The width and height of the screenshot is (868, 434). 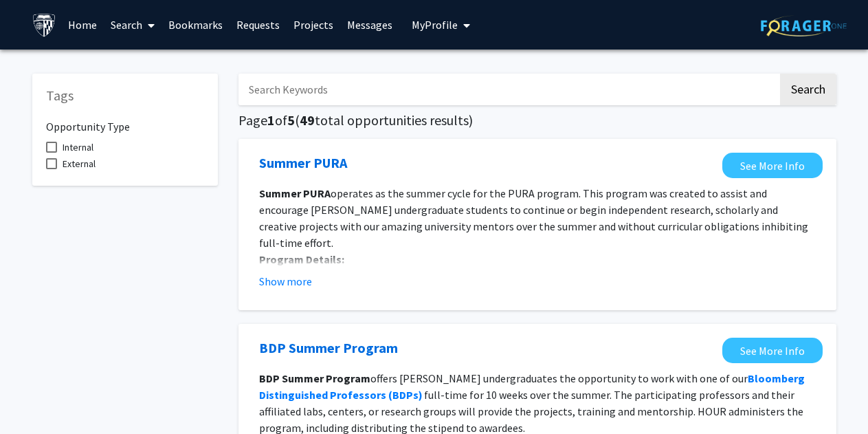 What do you see at coordinates (370, 25) in the screenshot?
I see `a: Messages` at bounding box center [370, 25].